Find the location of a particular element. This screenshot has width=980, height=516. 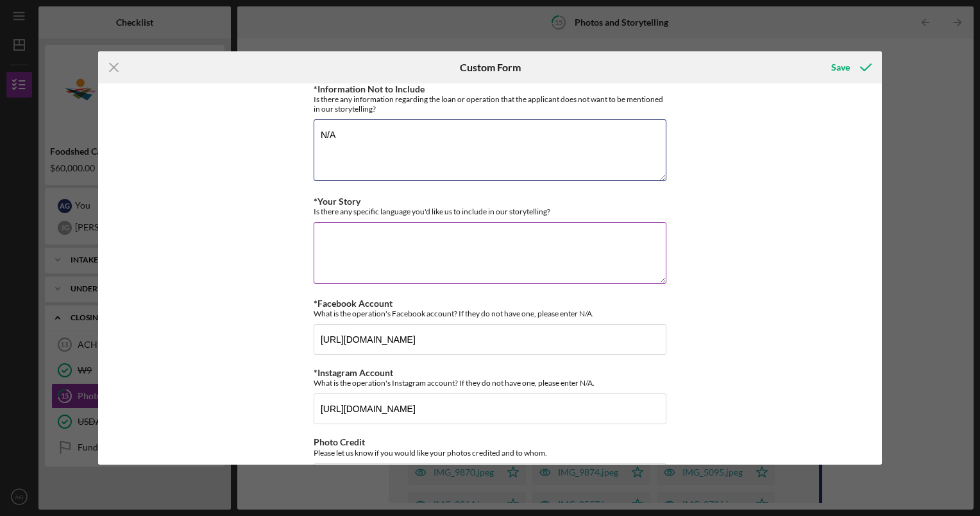

textarea: N/A is located at coordinates (490, 150).